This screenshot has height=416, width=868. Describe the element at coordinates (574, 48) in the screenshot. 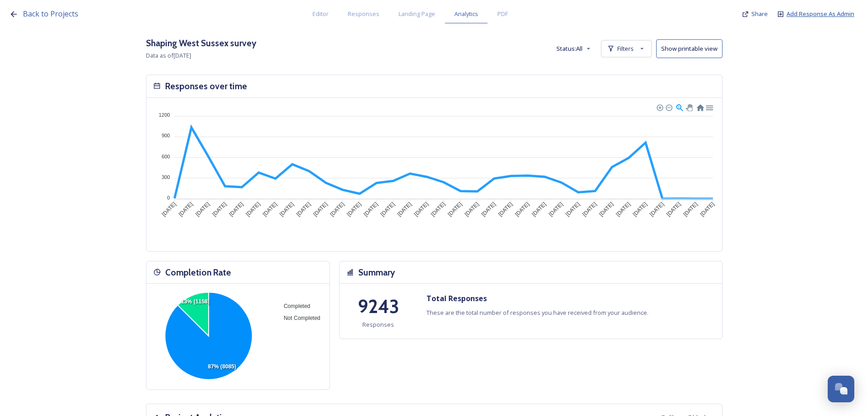

I see `button: Status:All` at that location.